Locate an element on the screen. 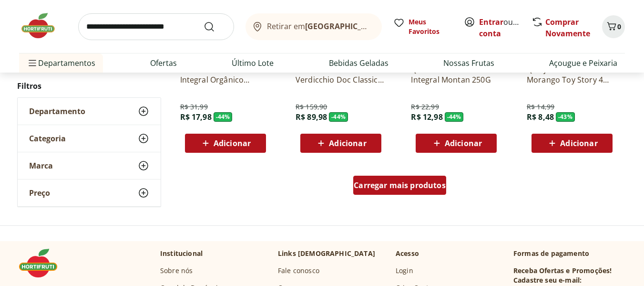 The image size is (644, 286). a: Suco de Uva Tinto Integral Orgânico Natural Da Terra 1L is located at coordinates (226, 75).